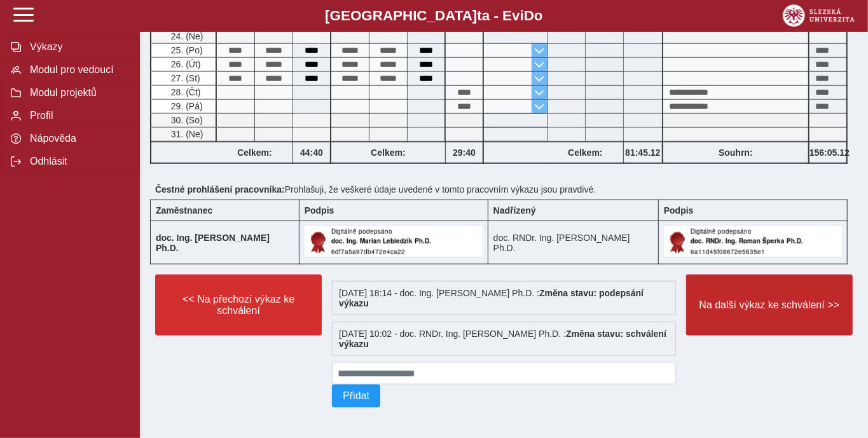 Image resolution: width=868 pixels, height=438 pixels. Describe the element at coordinates (479, 15) in the screenshot. I see `span: t` at that location.